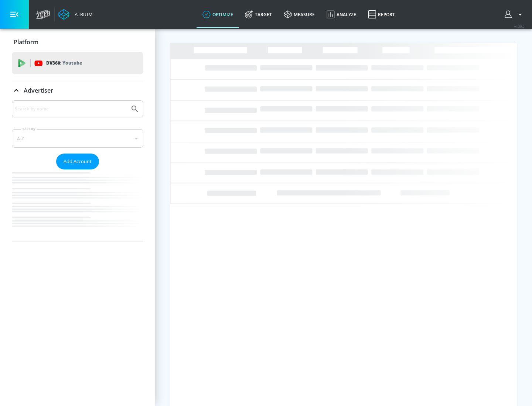  Describe the element at coordinates (78, 42) in the screenshot. I see `div: Platform` at that location.